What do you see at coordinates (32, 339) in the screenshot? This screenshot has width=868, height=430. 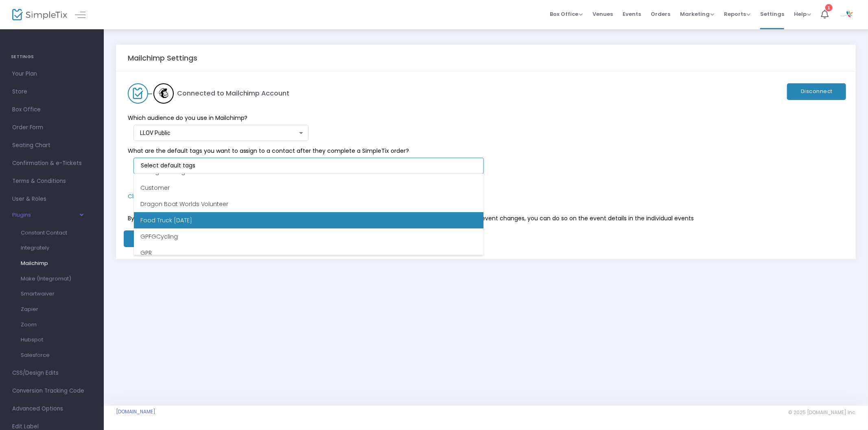 I see `span: Hubspot` at bounding box center [32, 339].